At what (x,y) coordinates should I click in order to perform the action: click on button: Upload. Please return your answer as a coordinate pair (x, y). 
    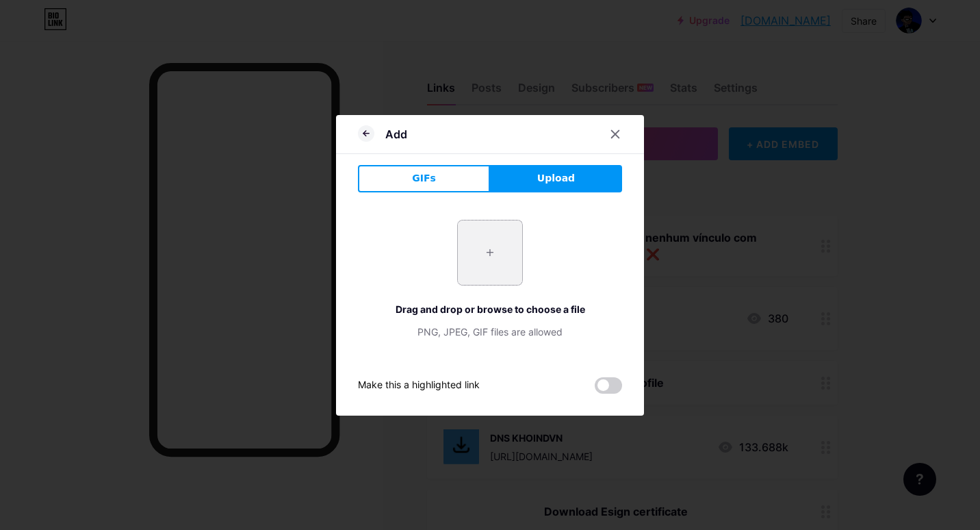
    Looking at the image, I should click on (556, 179).